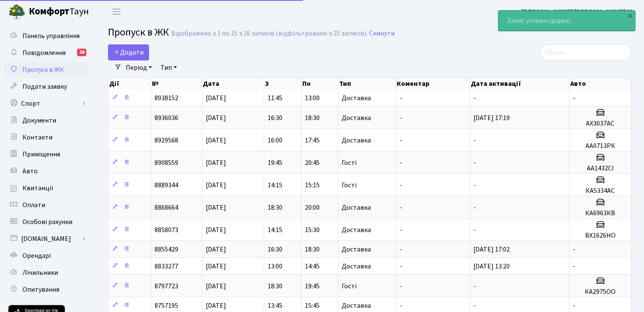 The image size is (644, 312). What do you see at coordinates (166, 230) in the screenshot?
I see `span: 8858073` at bounding box center [166, 230].